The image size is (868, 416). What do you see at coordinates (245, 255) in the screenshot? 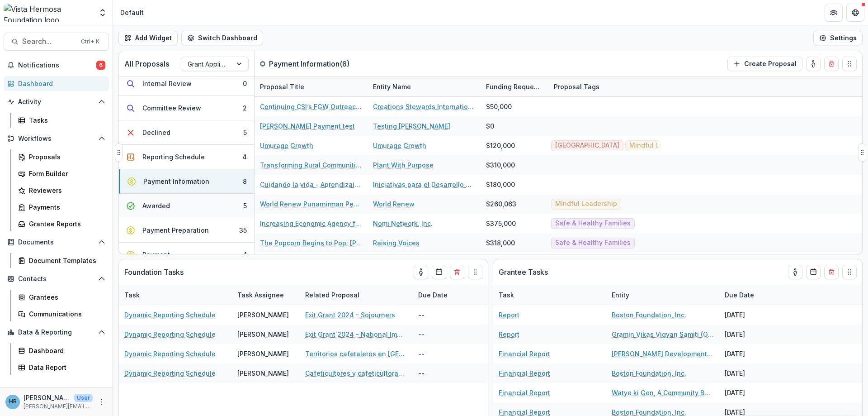
I see `div: 1` at bounding box center [245, 255].